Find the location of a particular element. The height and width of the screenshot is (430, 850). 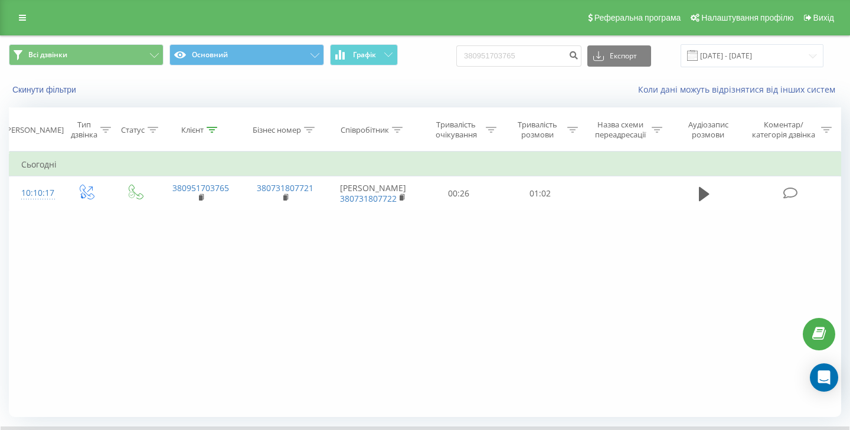

a: 380731807721 is located at coordinates (285, 188).